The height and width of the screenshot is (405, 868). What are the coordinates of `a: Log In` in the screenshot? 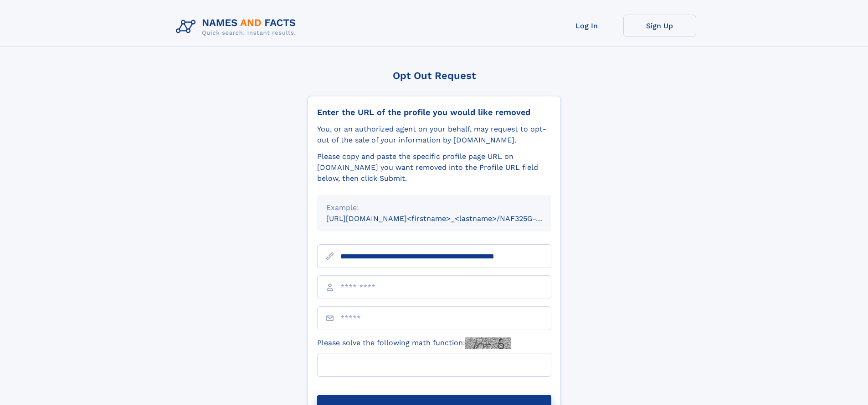 It's located at (587, 26).